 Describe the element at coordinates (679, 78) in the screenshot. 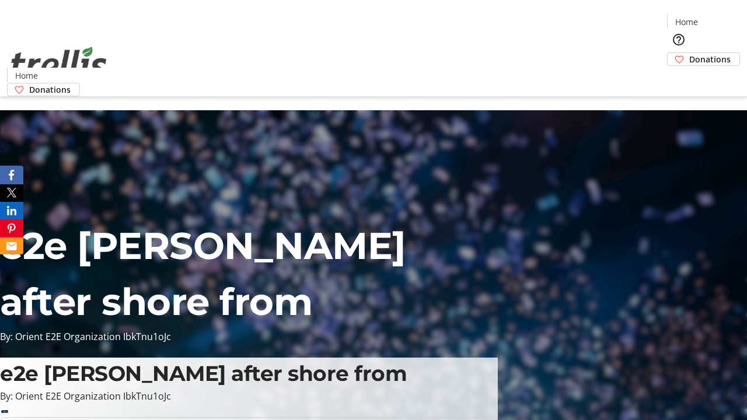

I see `button: Cart` at that location.